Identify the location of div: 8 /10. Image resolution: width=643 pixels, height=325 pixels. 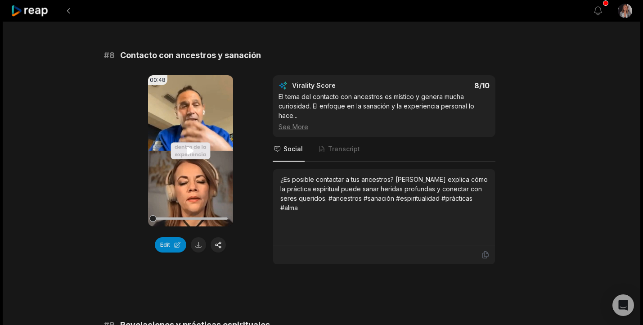
(441, 85).